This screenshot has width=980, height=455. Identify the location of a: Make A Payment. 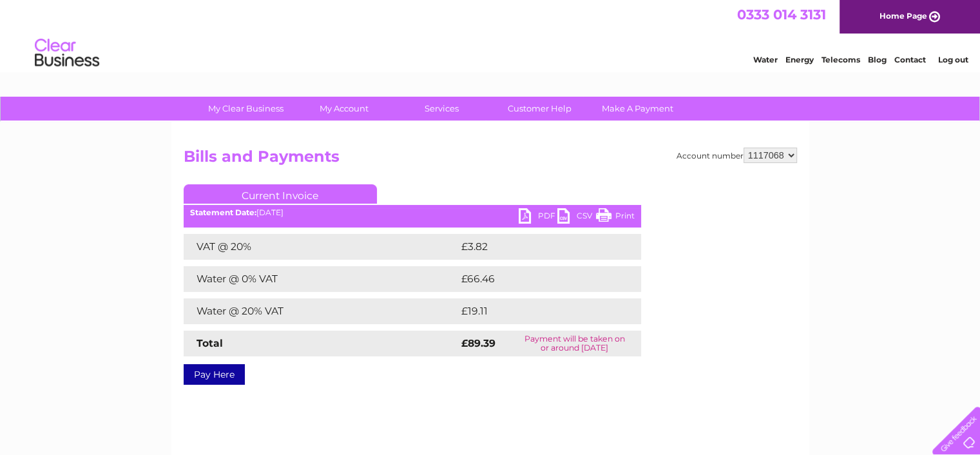
(637, 108).